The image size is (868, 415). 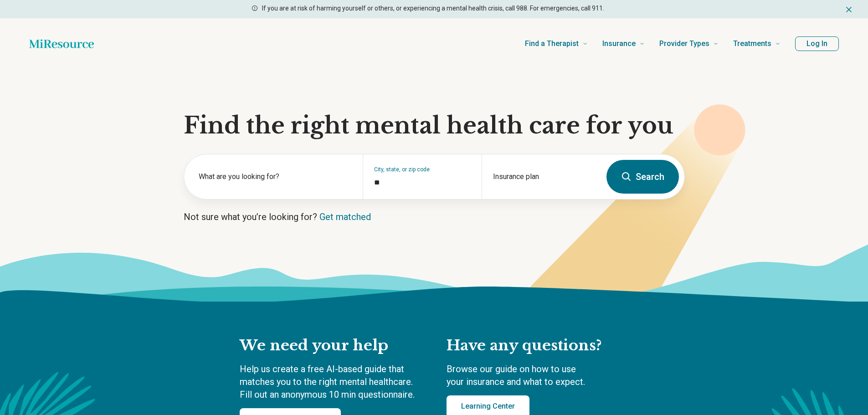 I want to click on label: What are you looking for?, so click(x=275, y=177).